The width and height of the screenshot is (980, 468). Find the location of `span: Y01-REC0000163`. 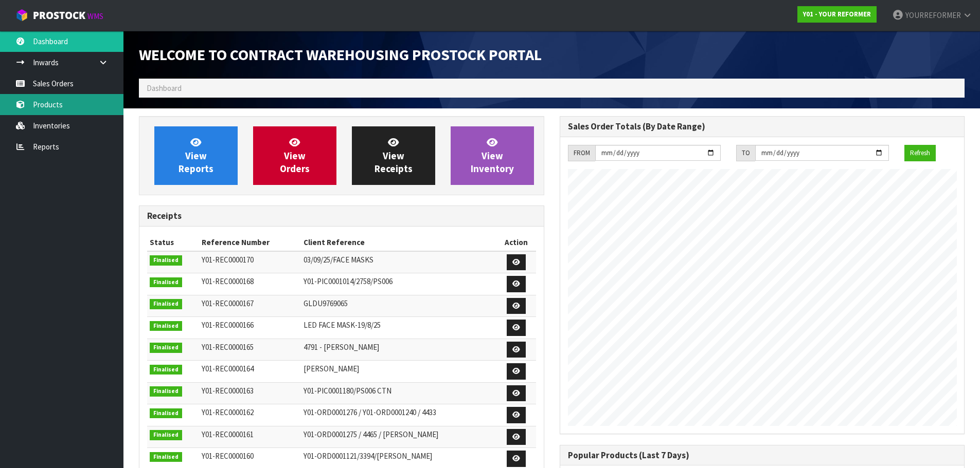

span: Y01-REC0000163 is located at coordinates (228, 391).